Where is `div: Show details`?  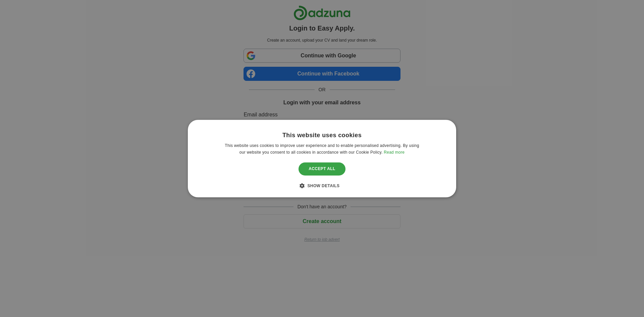 div: Show details is located at coordinates (322, 185).